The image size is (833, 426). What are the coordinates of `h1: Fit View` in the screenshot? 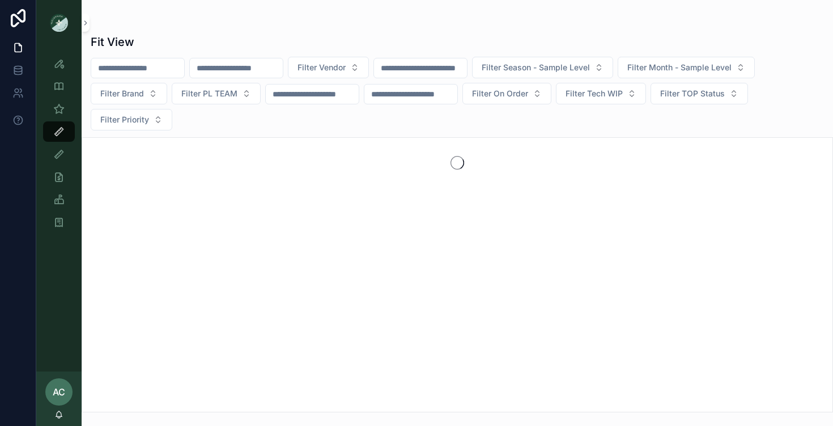 It's located at (112, 42).